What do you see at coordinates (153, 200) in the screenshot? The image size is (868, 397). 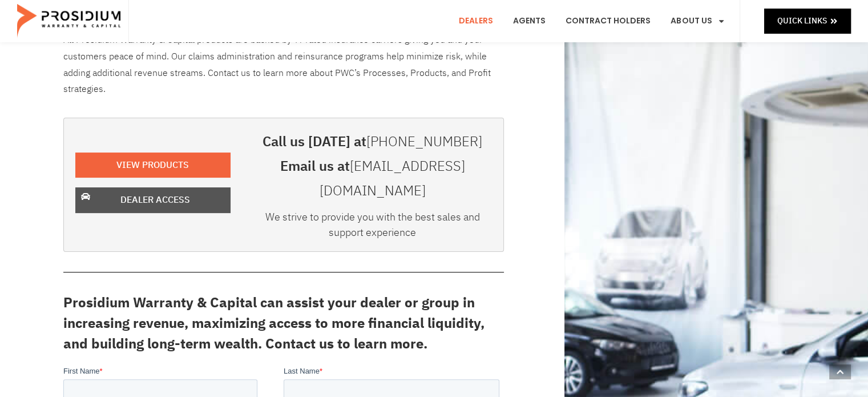 I see `a: Dealer Access` at bounding box center [153, 200].